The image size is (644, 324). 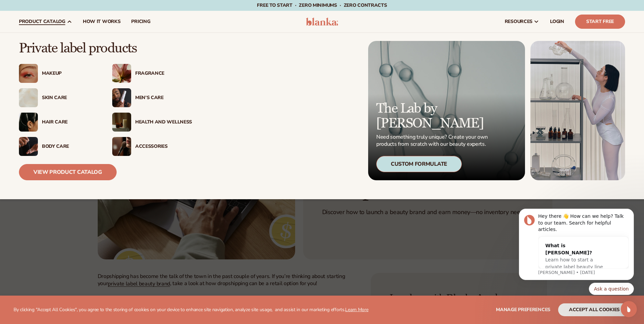 What do you see at coordinates (102, 21) in the screenshot?
I see `a: How It Works` at bounding box center [102, 21].